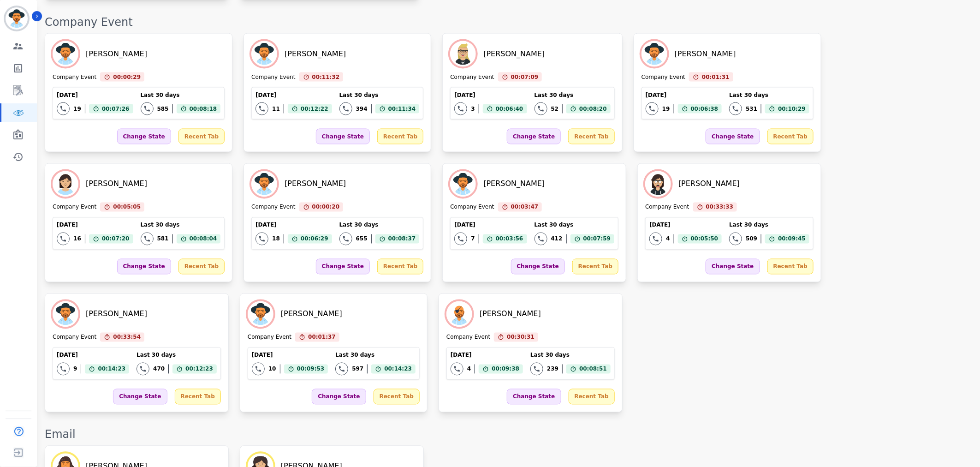  I want to click on div: Email, so click(508, 435).